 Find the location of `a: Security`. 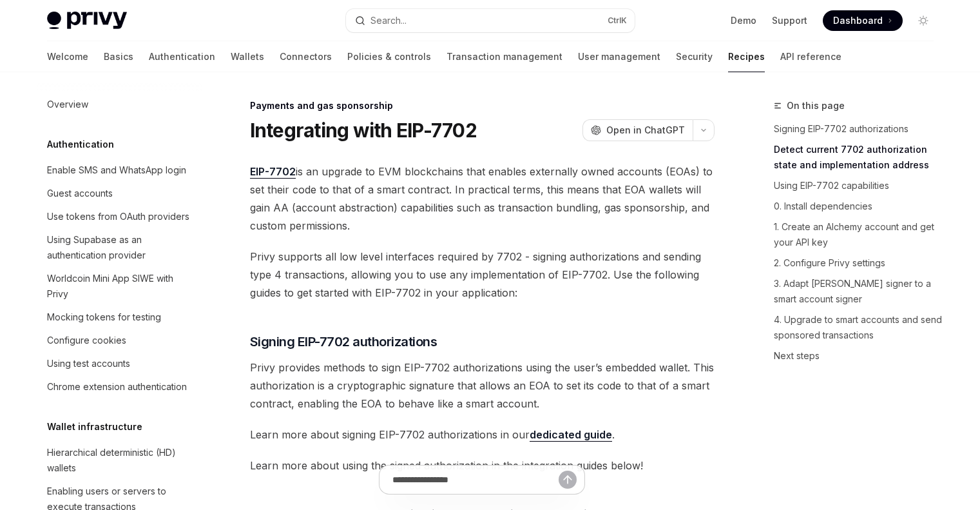

a: Security is located at coordinates (694, 57).